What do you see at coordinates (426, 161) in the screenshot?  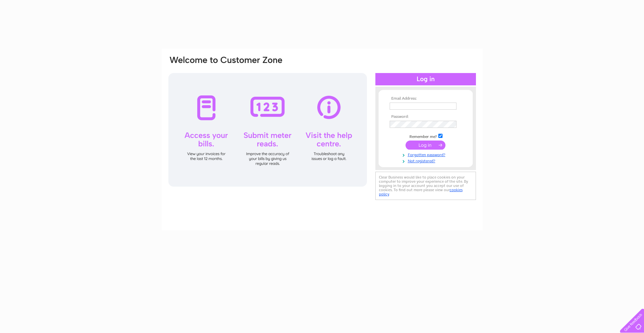 I see `a: Not registered?` at bounding box center [426, 161].